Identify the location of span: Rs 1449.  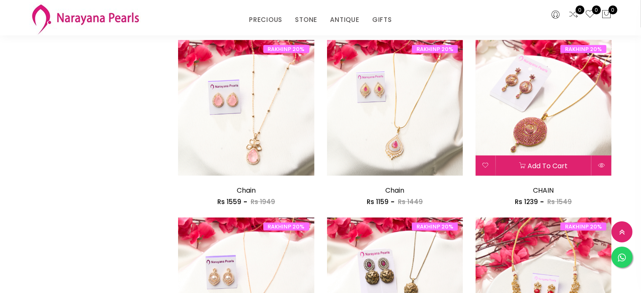
(410, 202).